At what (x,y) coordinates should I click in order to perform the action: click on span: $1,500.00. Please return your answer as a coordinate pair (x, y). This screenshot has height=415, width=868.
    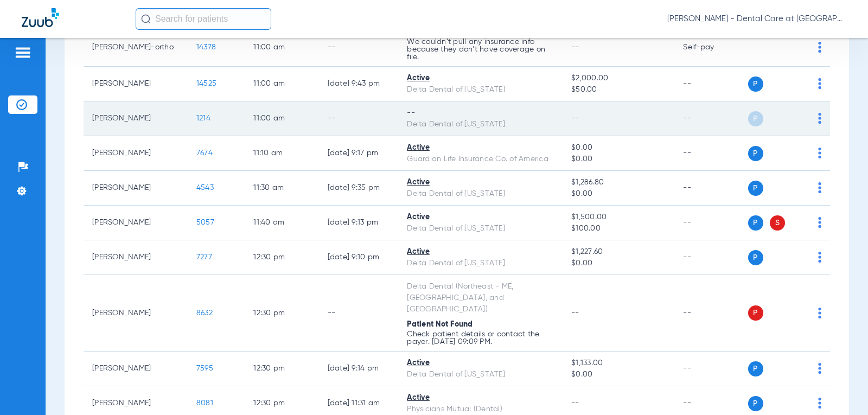
    Looking at the image, I should click on (619, 217).